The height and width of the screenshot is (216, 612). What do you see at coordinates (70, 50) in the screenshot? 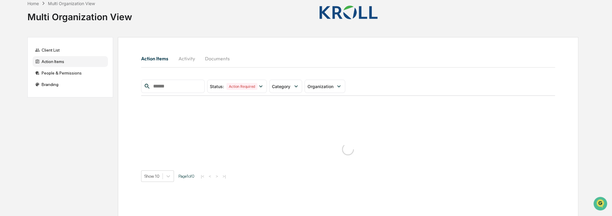
I see `div: Client List` at bounding box center [70, 50].